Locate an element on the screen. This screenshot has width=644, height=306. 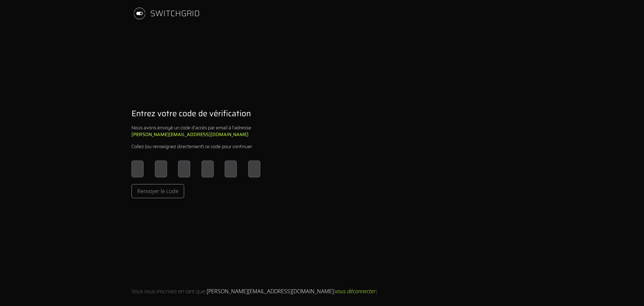
h1: Entrez votre code de vérification is located at coordinates (191, 113).